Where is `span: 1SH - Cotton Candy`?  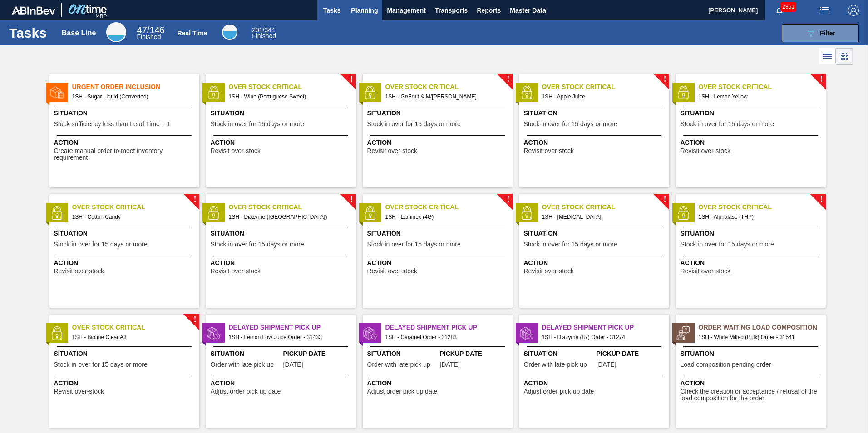
span: 1SH - Cotton Candy is located at coordinates (132, 217).